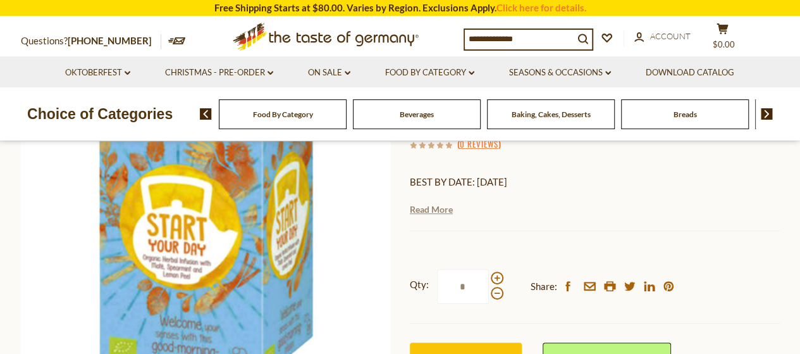  What do you see at coordinates (419, 284) in the screenshot?
I see `strong: Qty:` at bounding box center [419, 284].